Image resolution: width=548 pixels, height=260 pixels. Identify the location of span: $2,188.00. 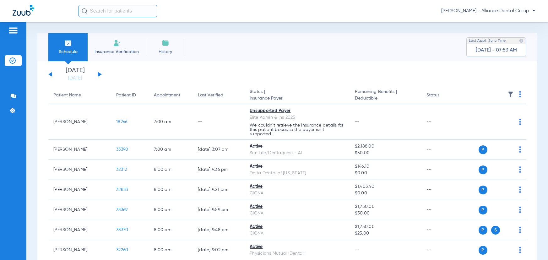
(385, 146).